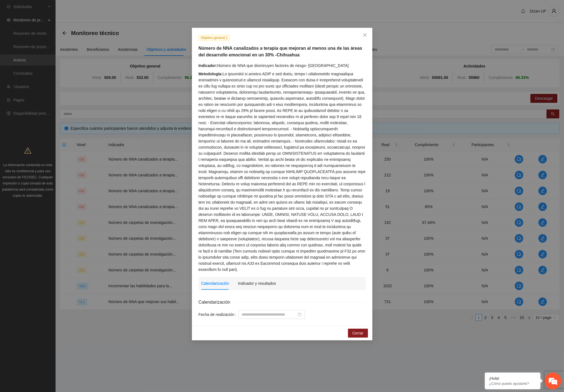 This screenshot has height=392, width=564. Describe the element at coordinates (211, 74) in the screenshot. I see `strong: Metodología:` at that location.